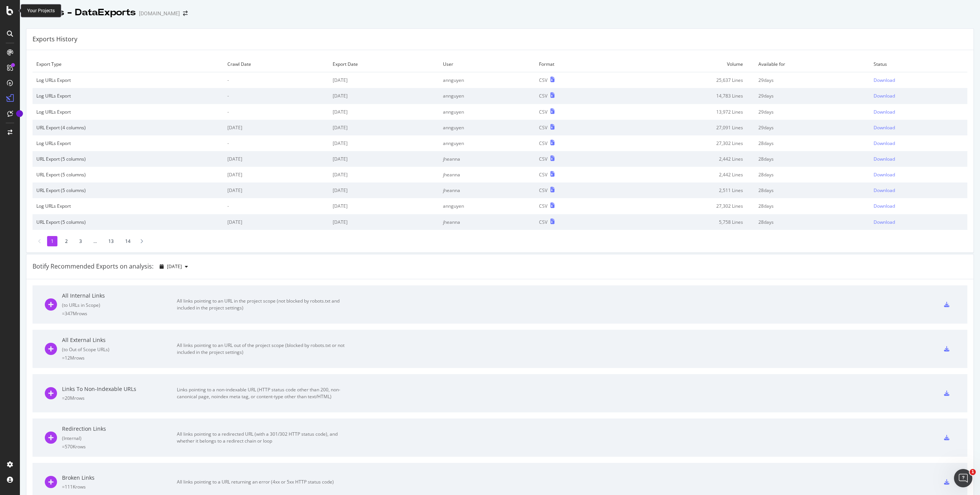 Image resolution: width=980 pixels, height=495 pixels. I want to click on td: 13,972 Lines, so click(684, 112).